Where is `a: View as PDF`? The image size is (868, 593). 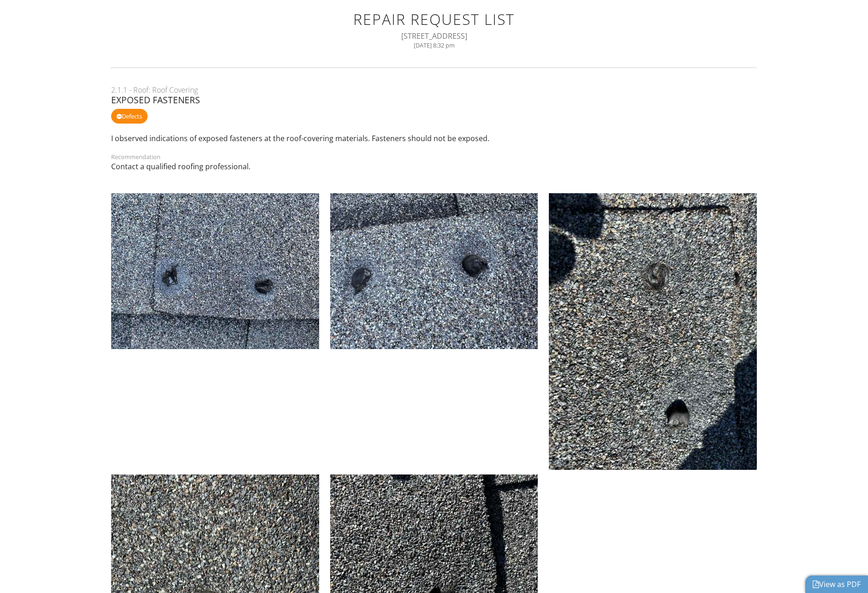 a: View as PDF is located at coordinates (837, 584).